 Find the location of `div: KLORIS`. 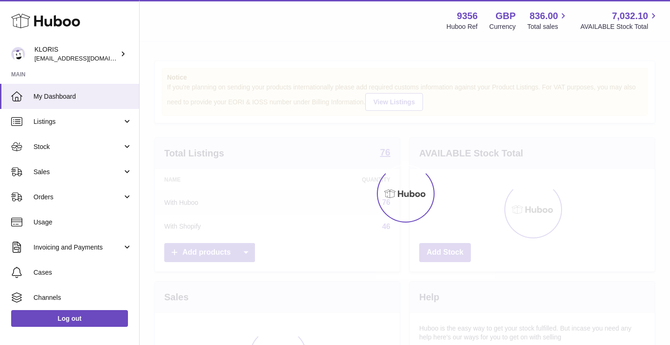

div: KLORIS is located at coordinates (76, 54).